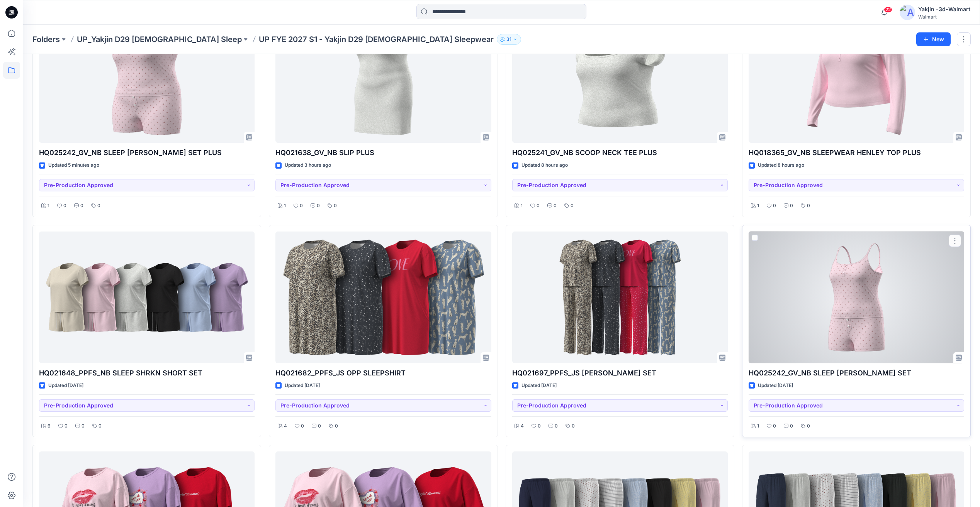 The height and width of the screenshot is (507, 980). Describe the element at coordinates (383, 298) in the screenshot. I see `a: HQ021682_PPFS_JS OPP SLEEPSHIRT` at that location.